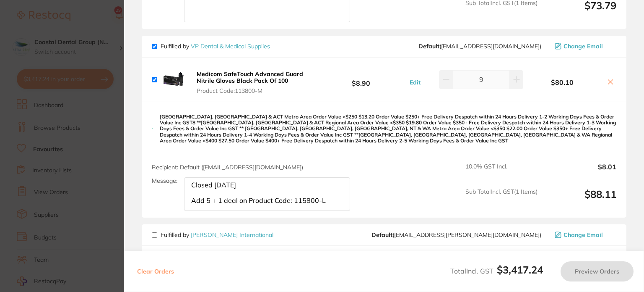 The width and height of the screenshot is (644, 292). Describe the element at coordinates (230, 46) in the screenshot. I see `a: VP Dental & Medical Supplies` at that location.